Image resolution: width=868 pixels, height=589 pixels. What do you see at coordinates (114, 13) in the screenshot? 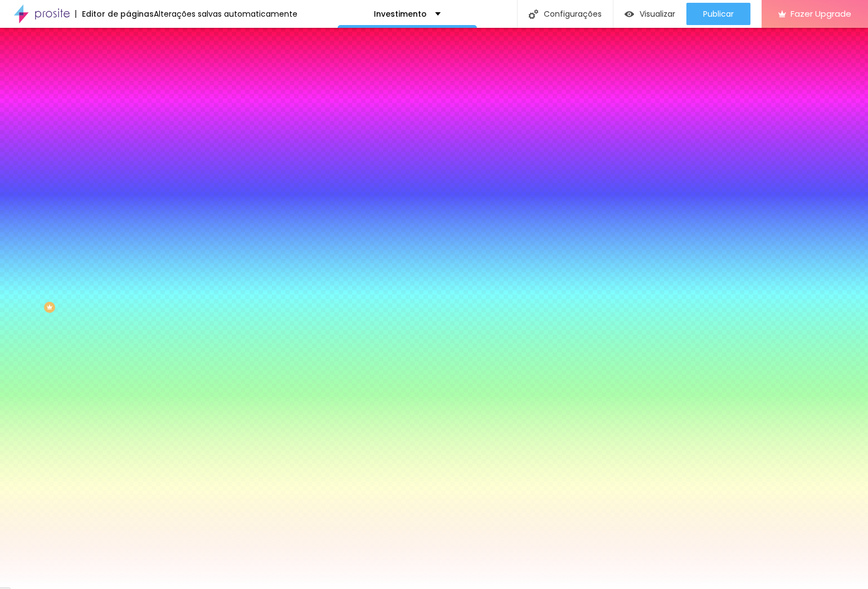
I see `div: Editor de páginas` at bounding box center [114, 13].